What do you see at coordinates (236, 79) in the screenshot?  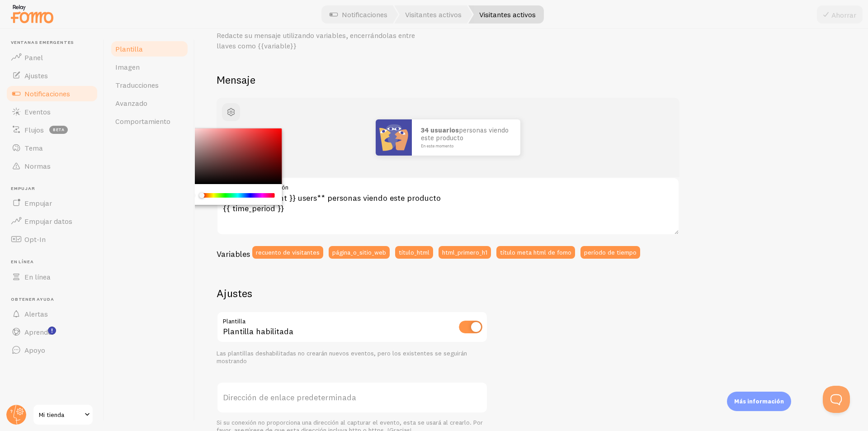 I see `font: Mensaje` at bounding box center [236, 79].